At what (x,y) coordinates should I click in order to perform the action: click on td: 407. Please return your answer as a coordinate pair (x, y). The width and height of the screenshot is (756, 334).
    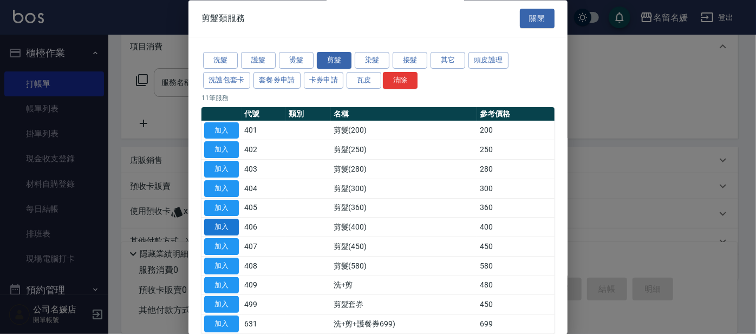
    Looking at the image, I should click on (264, 247).